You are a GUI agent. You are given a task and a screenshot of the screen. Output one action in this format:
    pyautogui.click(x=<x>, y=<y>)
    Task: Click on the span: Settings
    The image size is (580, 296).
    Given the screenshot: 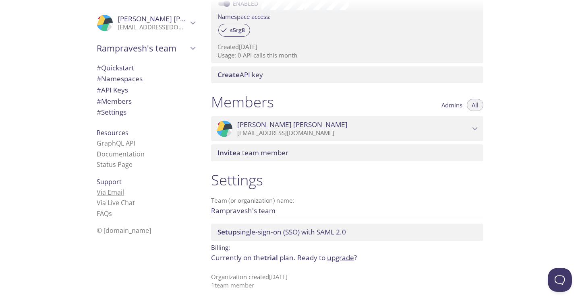 What is the action you would take?
    pyautogui.click(x=112, y=112)
    